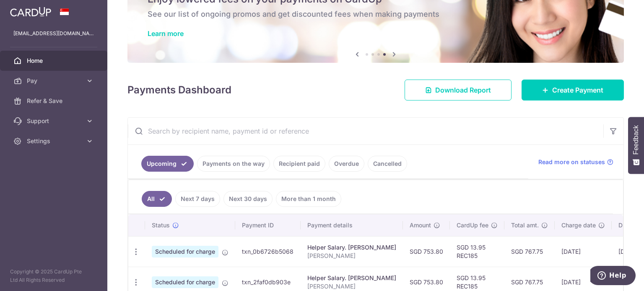 Image resolution: width=644 pixels, height=291 pixels. Describe the element at coordinates (477, 252) in the screenshot. I see `td: SGD 13.95 REC185` at that location.